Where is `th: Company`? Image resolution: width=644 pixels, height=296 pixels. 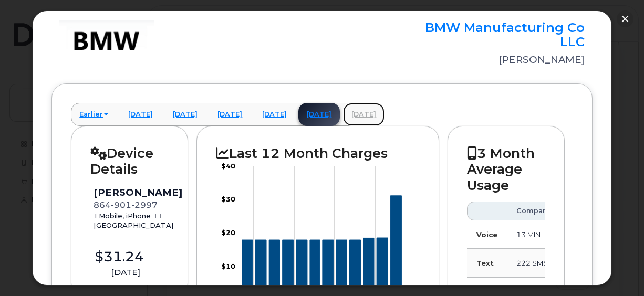 th: Company is located at coordinates (534, 211).